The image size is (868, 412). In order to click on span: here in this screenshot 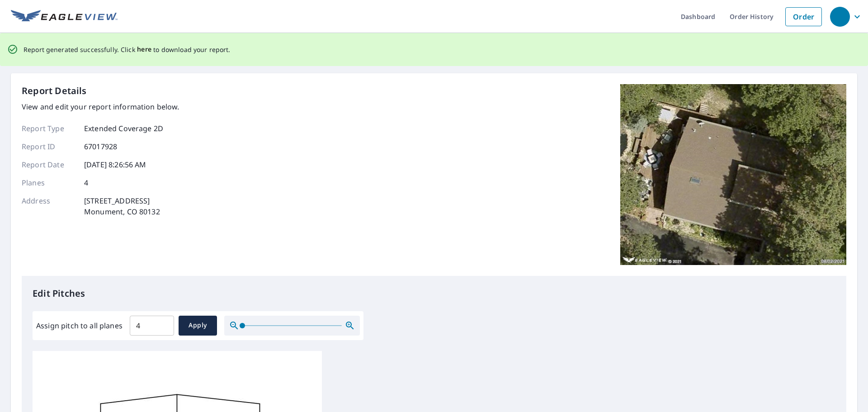, I will do `click(144, 49)`.